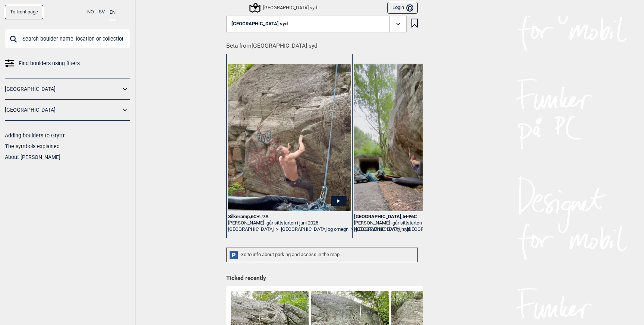  I want to click on div: Silkeramp , 6C+ 7A, so click(289, 216).